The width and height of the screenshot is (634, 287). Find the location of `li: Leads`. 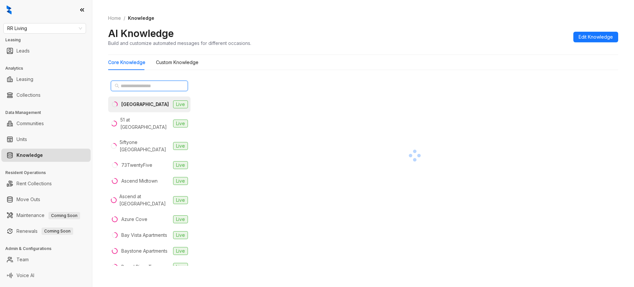

li: Leads is located at coordinates (46, 51).